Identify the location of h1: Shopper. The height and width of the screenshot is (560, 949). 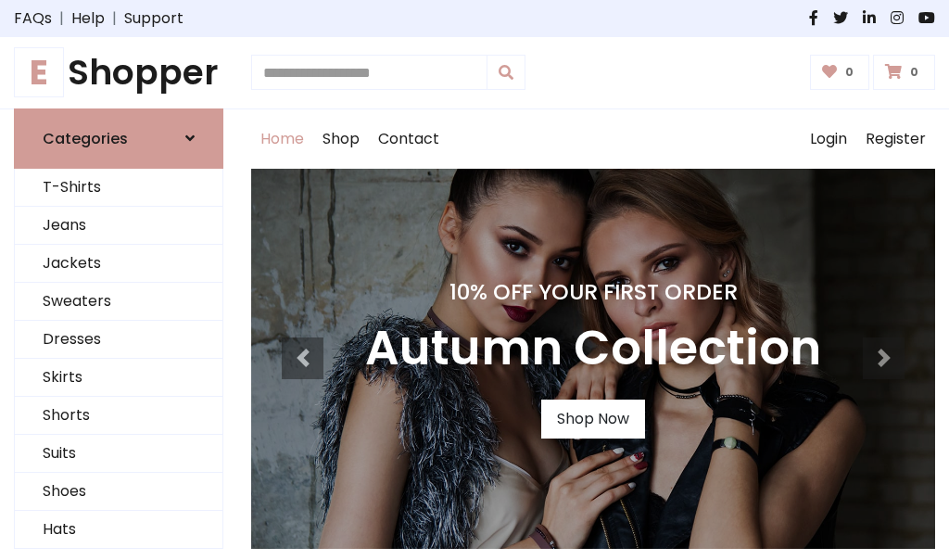
(119, 72).